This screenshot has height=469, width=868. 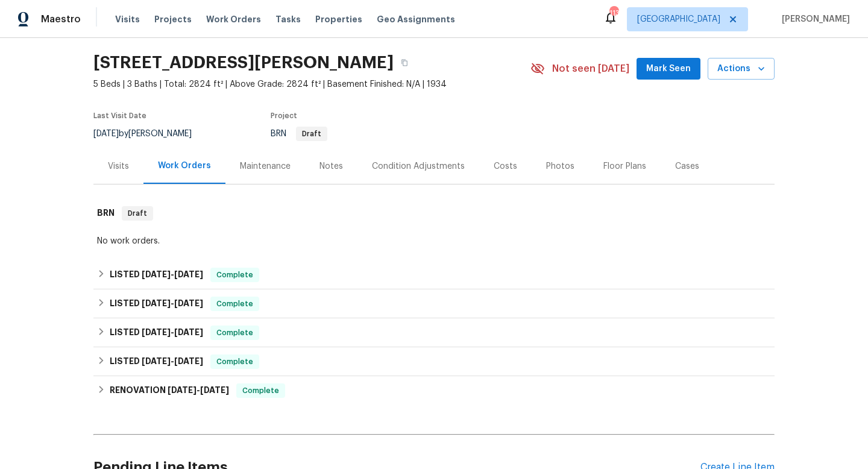 I want to click on span: BRN, so click(x=299, y=134).